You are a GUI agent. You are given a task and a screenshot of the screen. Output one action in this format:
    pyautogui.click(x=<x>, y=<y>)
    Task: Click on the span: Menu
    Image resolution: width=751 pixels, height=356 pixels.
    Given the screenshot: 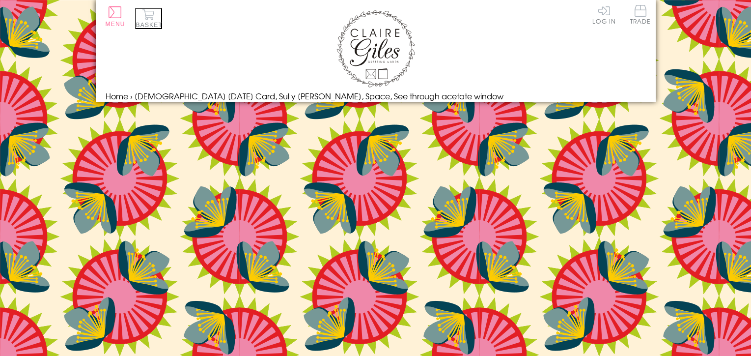 What is the action you would take?
    pyautogui.click(x=115, y=24)
    